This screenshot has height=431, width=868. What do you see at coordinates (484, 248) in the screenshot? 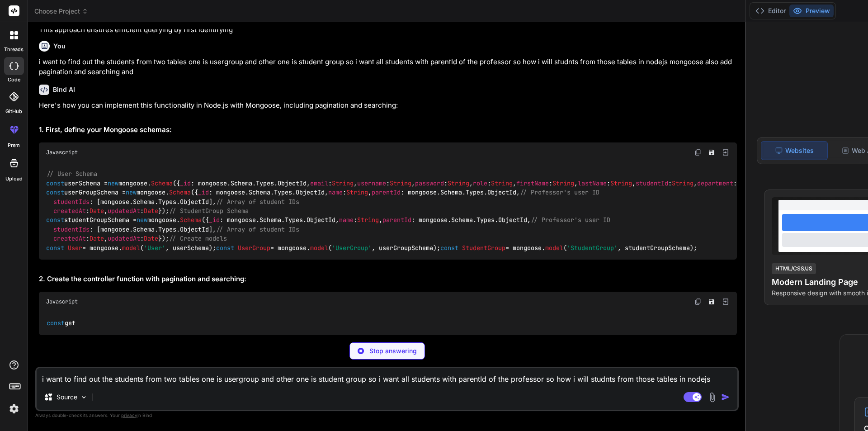
I see `span: StudentGroup` at bounding box center [484, 248].